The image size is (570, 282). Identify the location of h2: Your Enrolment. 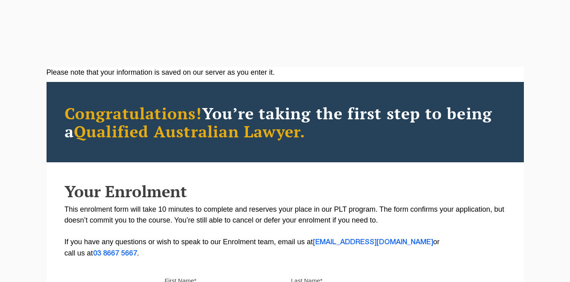
(285, 191).